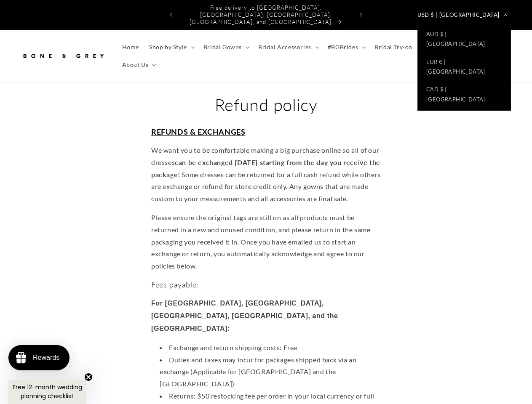 This screenshot has width=532, height=404. What do you see at coordinates (139, 65) in the screenshot?
I see `summary: About Us` at bounding box center [139, 65].